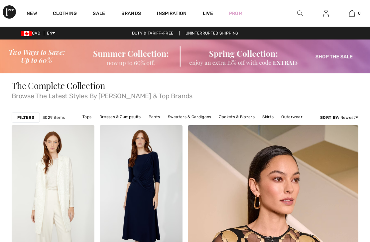  Describe the element at coordinates (59, 85) in the screenshot. I see `span: The Complete Collection` at that location.